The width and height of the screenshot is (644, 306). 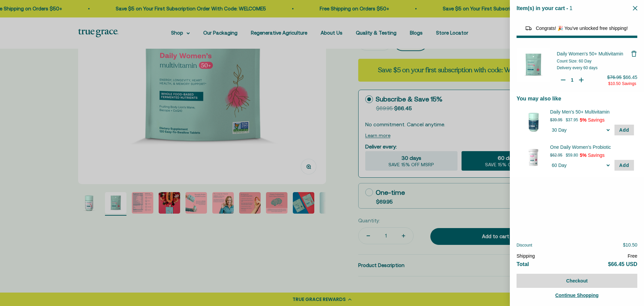 What do you see at coordinates (587, 112) in the screenshot?
I see `span: Daily Men's 50+ Multivitamin` at bounding box center [587, 112].